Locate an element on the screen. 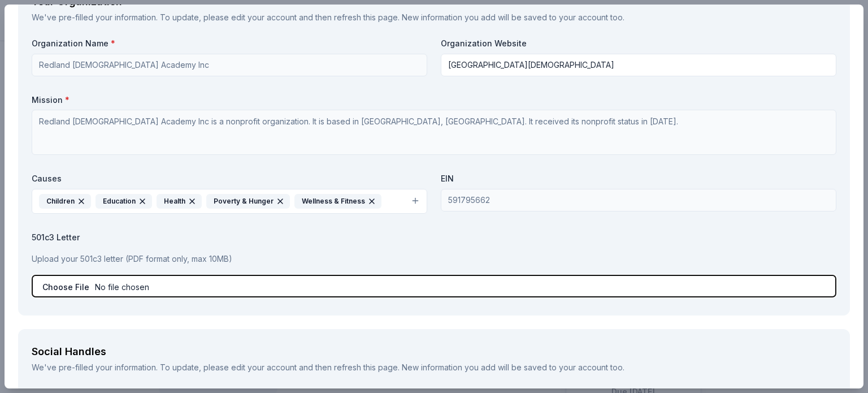 This screenshot has height=393, width=868. div: Poverty & Hunger is located at coordinates (248, 202).